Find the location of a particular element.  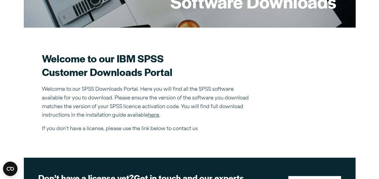

h2: Welcome to our IBM SPSS Customer Downloads Portal is located at coordinates (147, 65).